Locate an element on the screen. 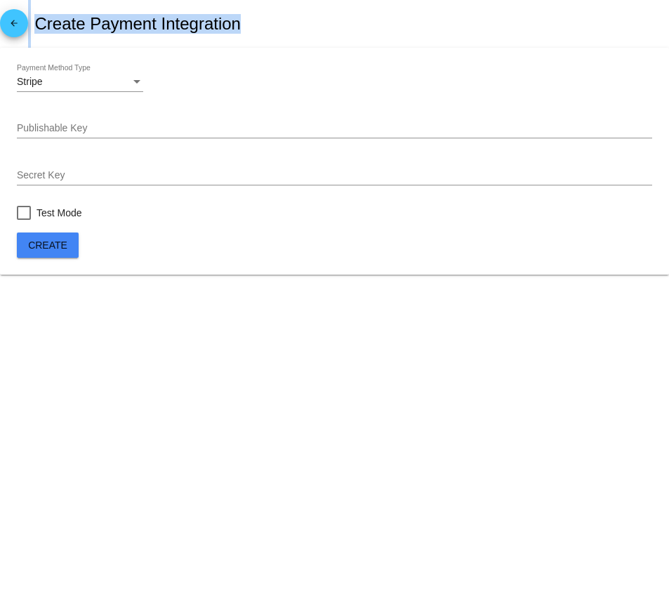 The height and width of the screenshot is (602, 669). button: Create is located at coordinates (48, 245).